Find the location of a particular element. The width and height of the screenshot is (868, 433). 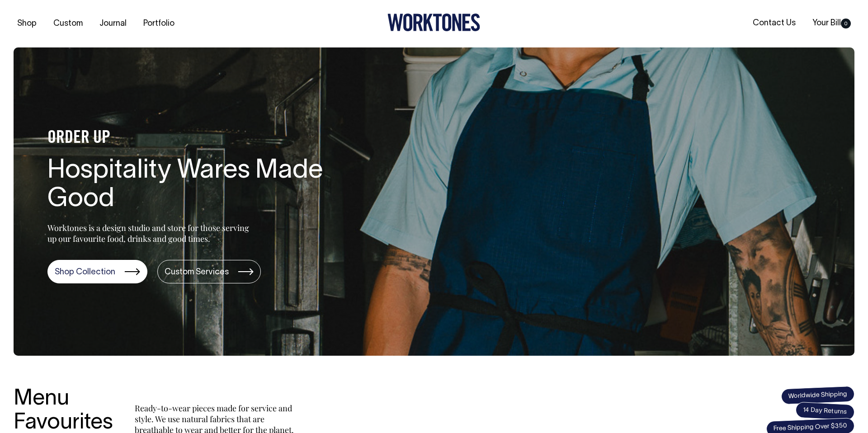

a: Shop Collection is located at coordinates (97, 272).